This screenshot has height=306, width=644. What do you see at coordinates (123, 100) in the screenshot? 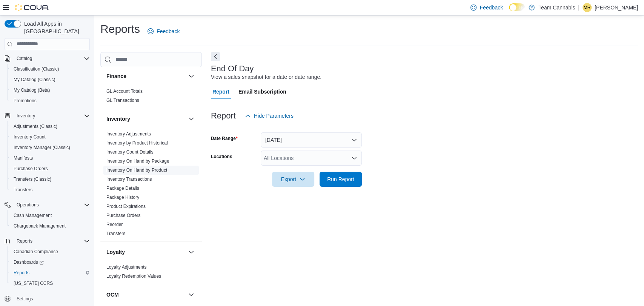
I see `a: GL Transactions` at bounding box center [123, 100].